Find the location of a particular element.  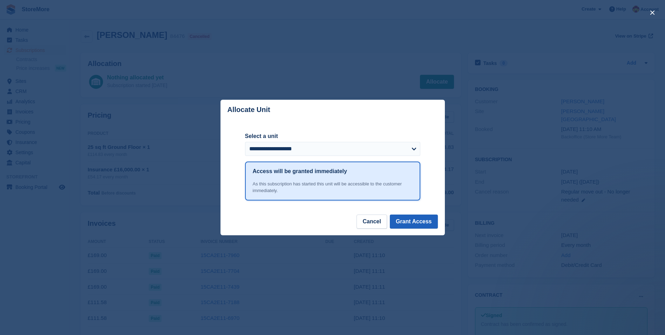

p: Allocate Unit is located at coordinates (249, 109).